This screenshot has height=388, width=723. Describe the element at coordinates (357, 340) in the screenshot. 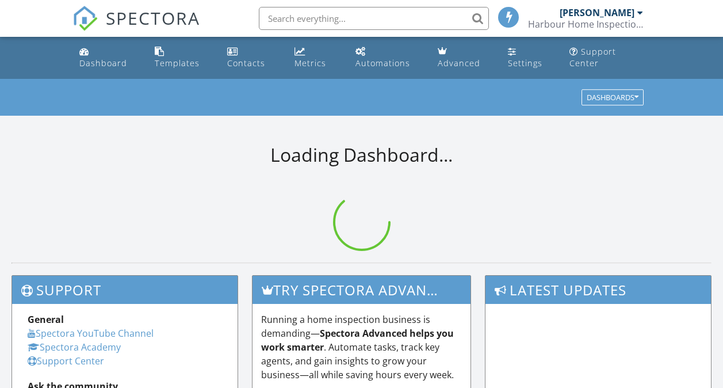

I see `strong: Spectora Advanced helps you work smarter` at that location.